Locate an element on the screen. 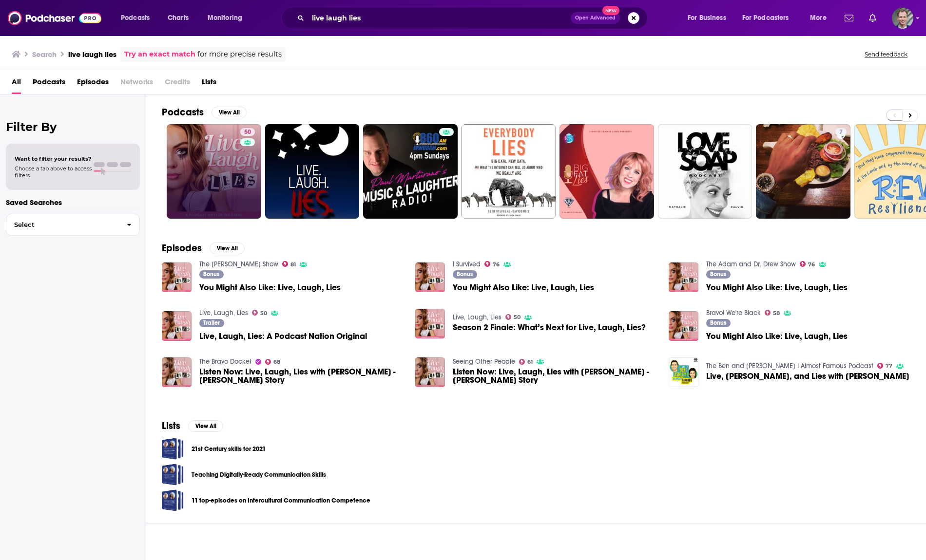  span: 81 is located at coordinates (293, 264).